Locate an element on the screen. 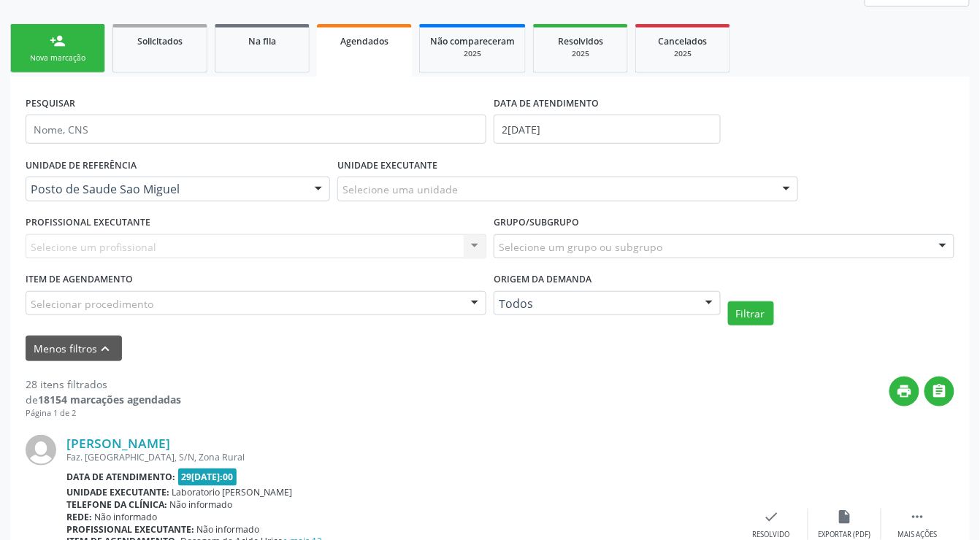 Image resolution: width=980 pixels, height=540 pixels. span: Cancelados is located at coordinates (683, 41).